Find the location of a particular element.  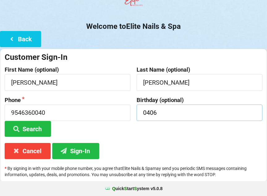

p: By signing in with your mobile phone number, you agree that Elite Nails & Spa may send you period... is located at coordinates (134, 171).